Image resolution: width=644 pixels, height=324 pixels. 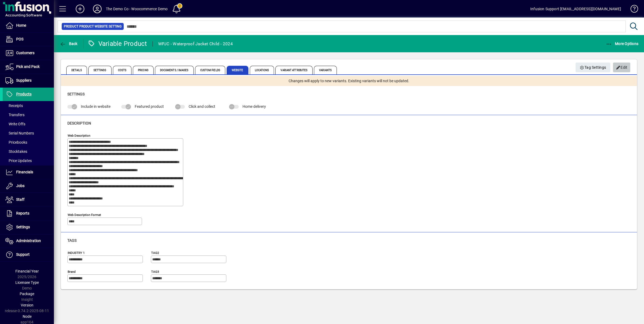 What do you see at coordinates (28, 186) in the screenshot?
I see `a: Jobs` at bounding box center [28, 186].